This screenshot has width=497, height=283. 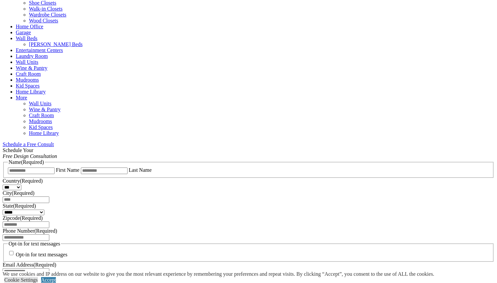 What do you see at coordinates (41, 255) in the screenshot?
I see `label: Opt-in for text messages` at bounding box center [41, 255].